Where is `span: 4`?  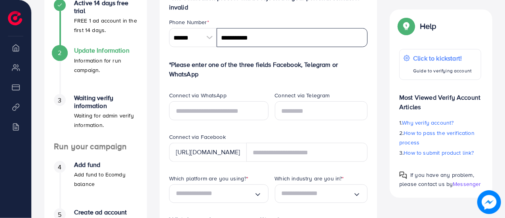
span: 4 is located at coordinates (59, 167).